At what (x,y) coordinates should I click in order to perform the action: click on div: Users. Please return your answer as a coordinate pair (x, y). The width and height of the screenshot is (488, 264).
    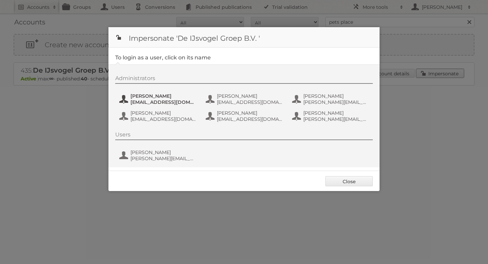
    Looking at the image, I should click on (244, 136).